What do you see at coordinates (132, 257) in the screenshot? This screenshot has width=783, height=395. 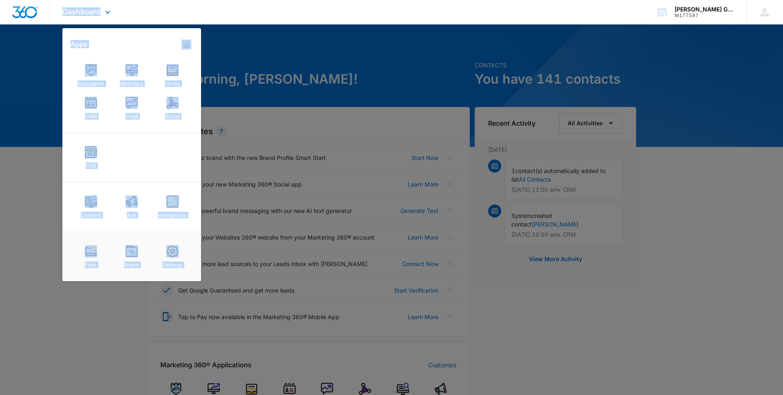 I see `a: Brand` at bounding box center [132, 257].